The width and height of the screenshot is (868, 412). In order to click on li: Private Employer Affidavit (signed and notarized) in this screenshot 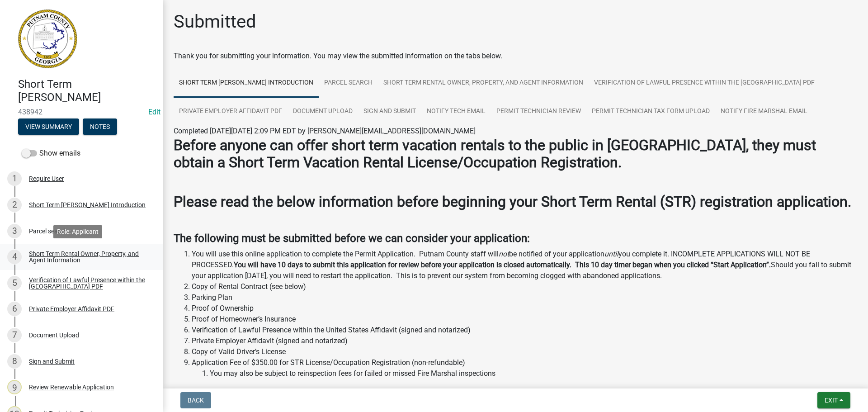, I will do `click(524, 341)`.